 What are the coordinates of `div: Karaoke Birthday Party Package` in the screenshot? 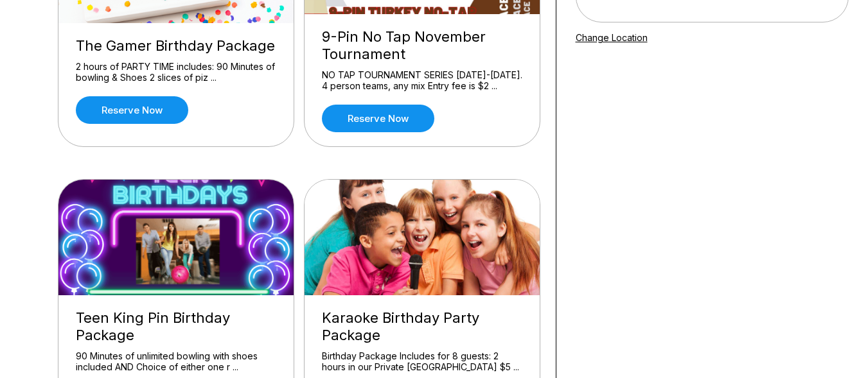 It's located at (422, 327).